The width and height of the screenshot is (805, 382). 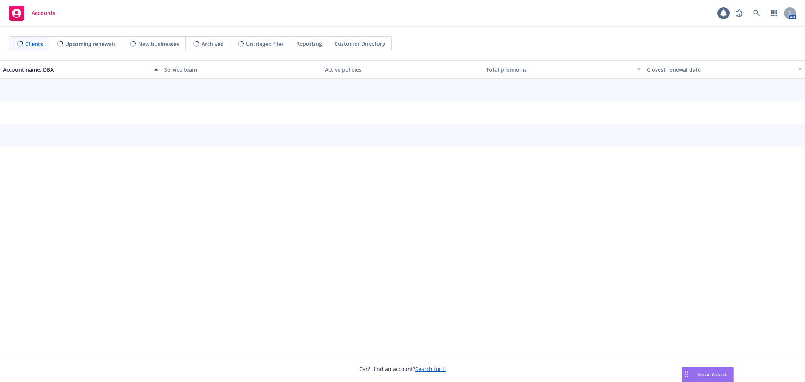 What do you see at coordinates (740, 13) in the screenshot?
I see `a: Report a Bug` at bounding box center [740, 13].